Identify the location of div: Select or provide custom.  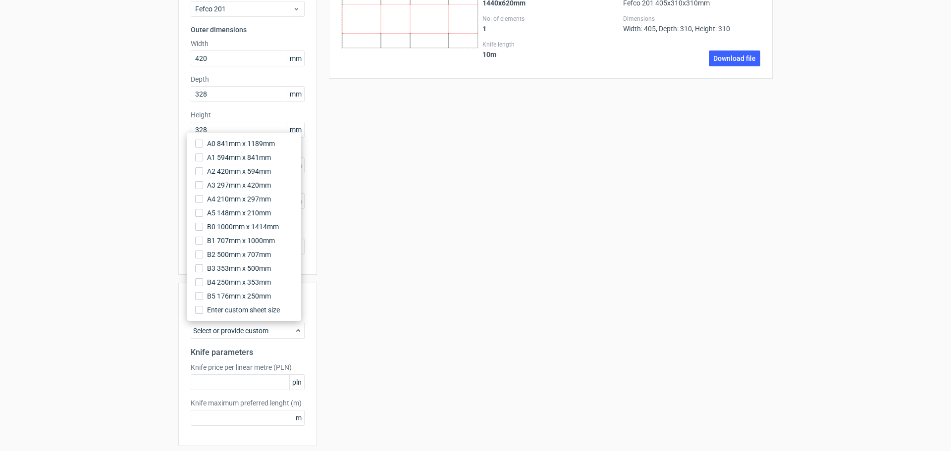
(248, 331).